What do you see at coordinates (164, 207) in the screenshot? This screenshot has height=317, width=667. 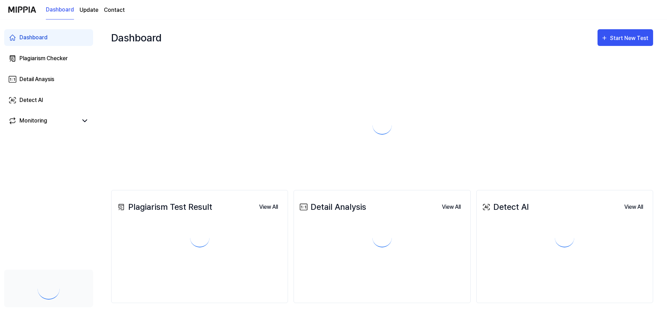 I see `div: Plagiarism Test Result` at bounding box center [164, 207].